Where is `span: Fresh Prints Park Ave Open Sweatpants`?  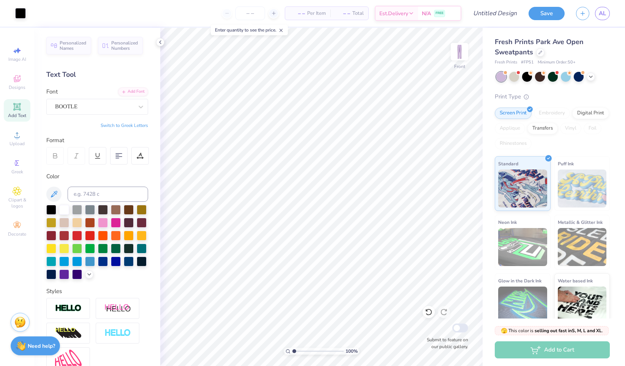
span: Fresh Prints Park Ave Open Sweatpants is located at coordinates (540, 47).